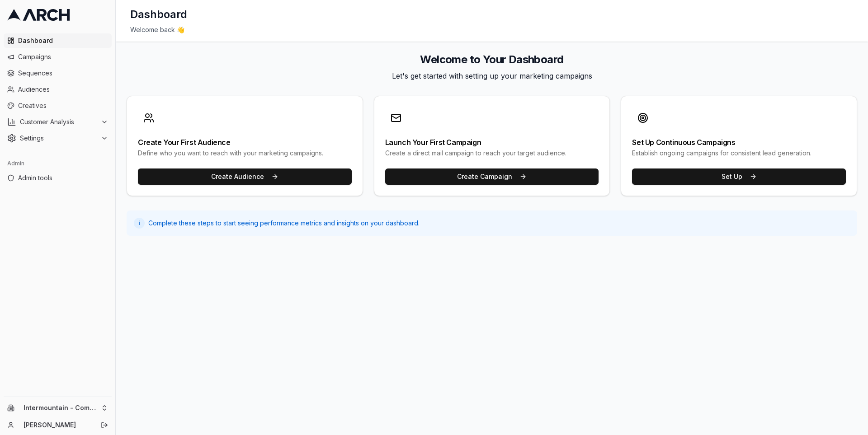 The width and height of the screenshot is (868, 435). Describe the element at coordinates (58, 139) in the screenshot. I see `span: Settings` at that location.